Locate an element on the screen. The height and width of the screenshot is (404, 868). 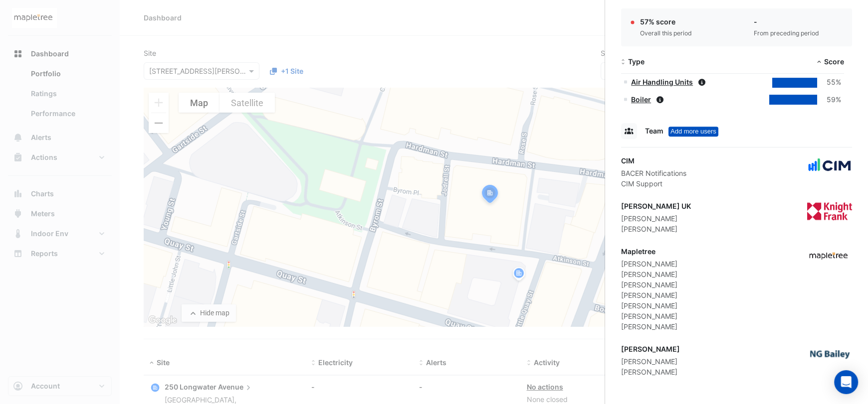
div: 59% is located at coordinates (829, 100).